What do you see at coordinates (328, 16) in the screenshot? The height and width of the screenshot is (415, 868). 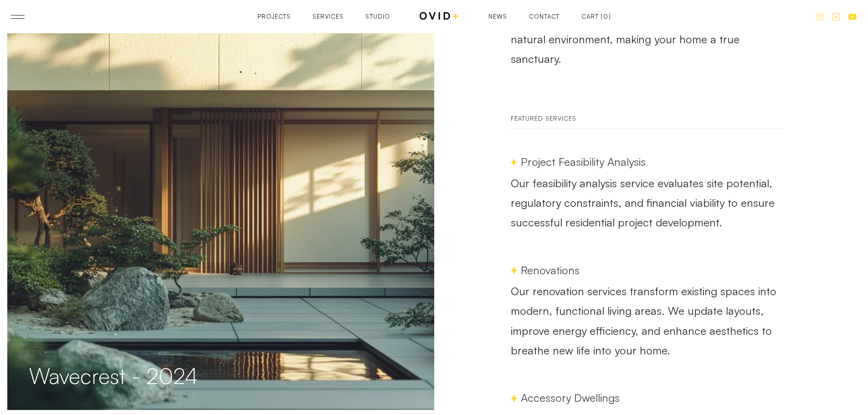 I see `a: Services` at bounding box center [328, 16].